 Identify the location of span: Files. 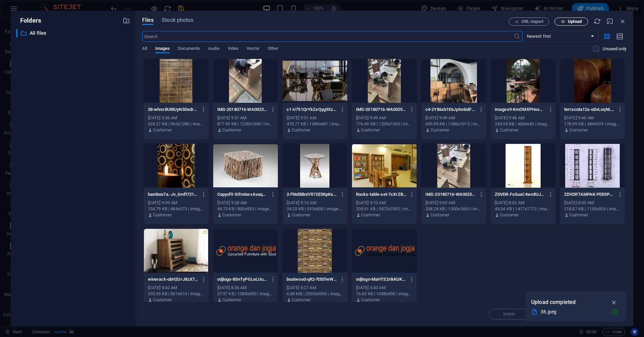
(148, 20).